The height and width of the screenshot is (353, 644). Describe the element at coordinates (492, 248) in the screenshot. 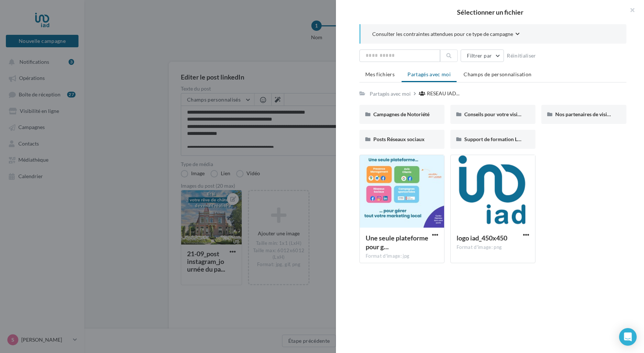

I see `div: Format d'image: png` at that location.